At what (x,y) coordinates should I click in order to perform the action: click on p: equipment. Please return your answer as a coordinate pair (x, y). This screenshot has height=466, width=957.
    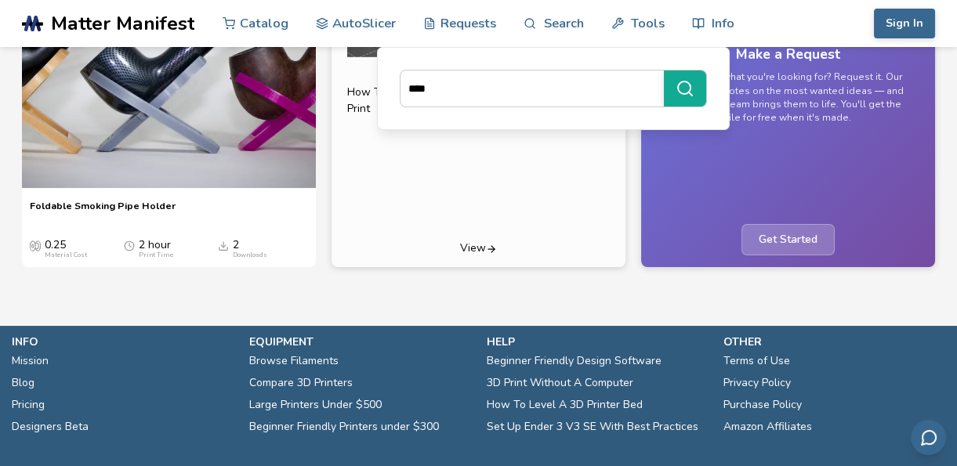
    Looking at the image, I should click on (360, 342).